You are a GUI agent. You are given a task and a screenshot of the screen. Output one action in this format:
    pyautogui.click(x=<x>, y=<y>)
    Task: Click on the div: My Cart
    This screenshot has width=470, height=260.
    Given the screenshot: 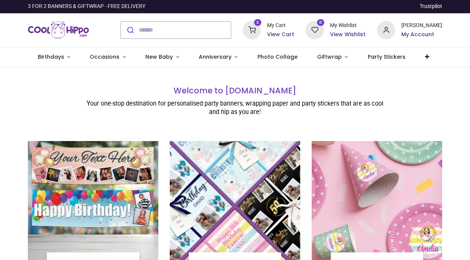 What is the action you would take?
    pyautogui.click(x=281, y=26)
    